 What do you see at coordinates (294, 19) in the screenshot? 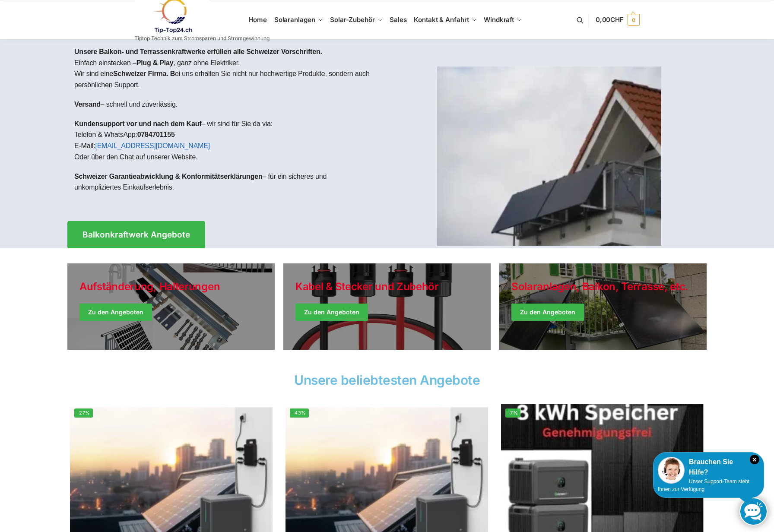
I see `span: Solaranlagen` at bounding box center [294, 19].